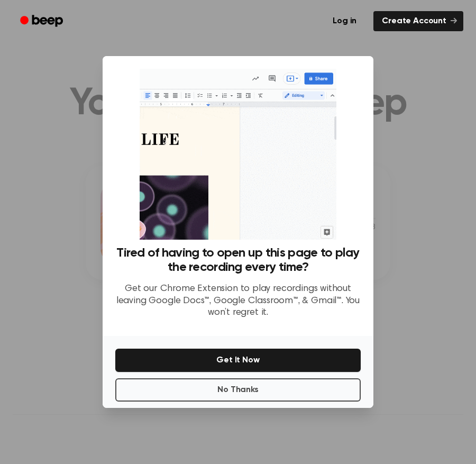 The height and width of the screenshot is (464, 476). What do you see at coordinates (238, 260) in the screenshot?
I see `h3: Tired of having to open up this page to play the recording every time?` at bounding box center [238, 260].